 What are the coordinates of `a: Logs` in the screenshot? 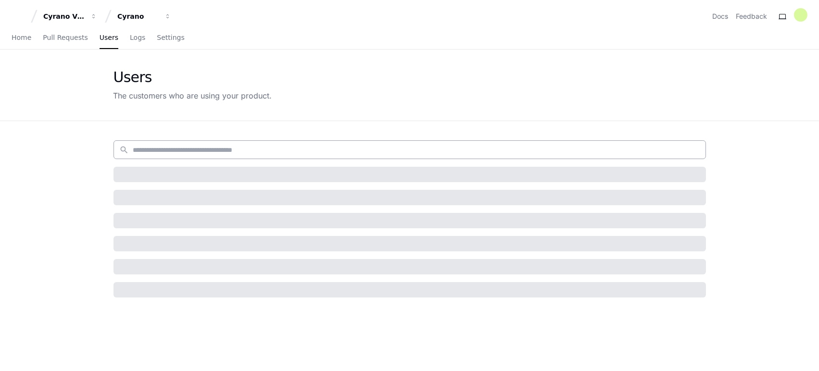 It's located at (138, 38).